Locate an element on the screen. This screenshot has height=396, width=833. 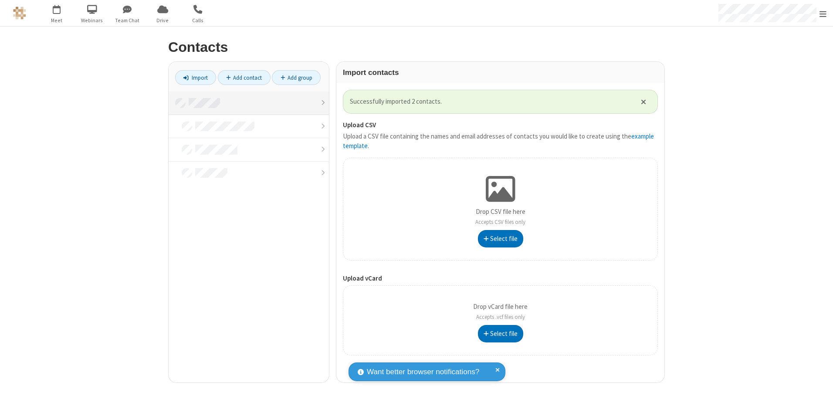
span: Meet is located at coordinates (57, 20).